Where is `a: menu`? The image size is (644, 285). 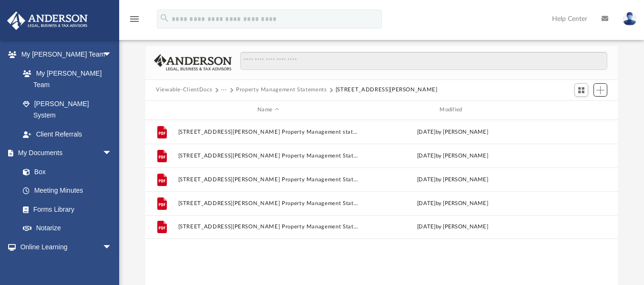
a: menu is located at coordinates (134, 21).